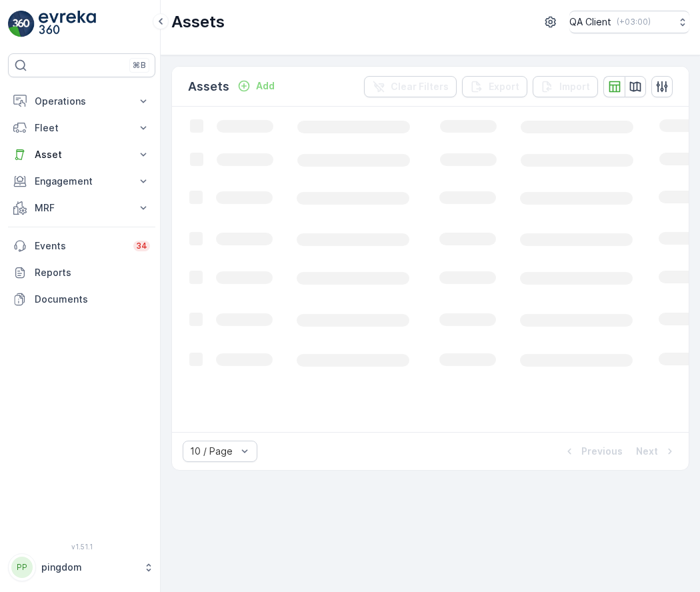  I want to click on img: logo_light-DOdMpM7g.png, so click(67, 24).